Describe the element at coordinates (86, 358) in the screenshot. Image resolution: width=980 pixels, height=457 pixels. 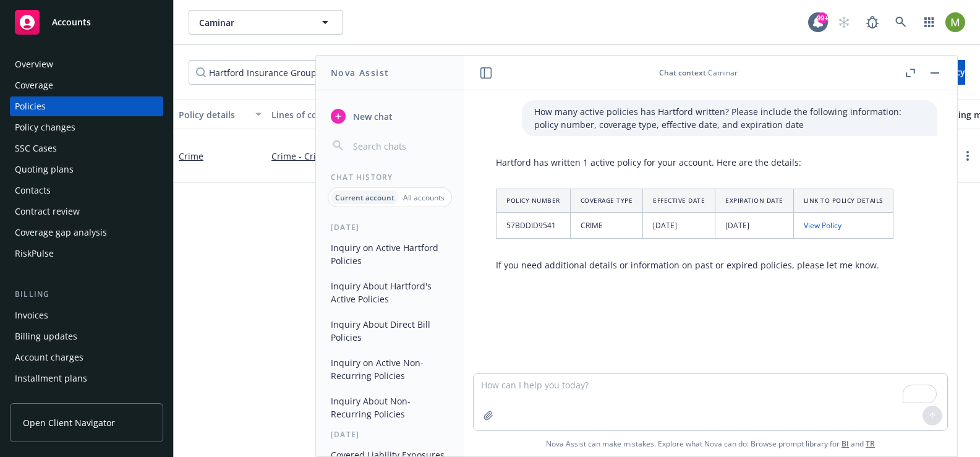
I see `a: Account charges` at that location.